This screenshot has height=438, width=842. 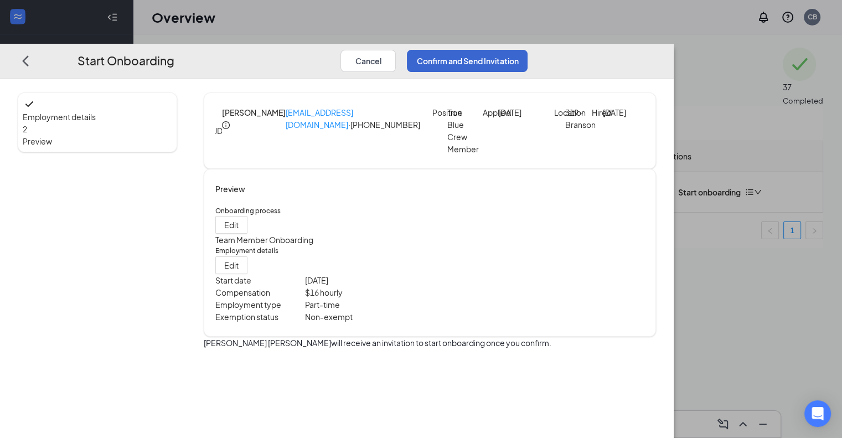 I want to click on span: Preview, so click(x=97, y=141).